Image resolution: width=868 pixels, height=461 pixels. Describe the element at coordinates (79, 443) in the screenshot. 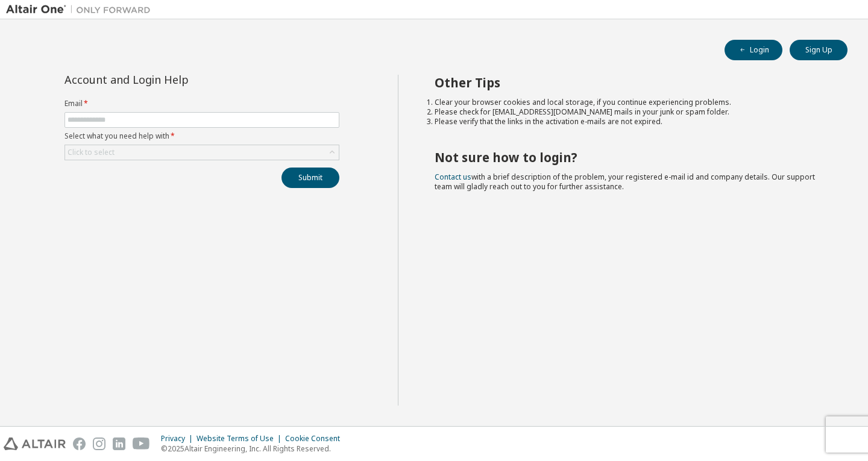

I see `img: facebook.svg` at that location.